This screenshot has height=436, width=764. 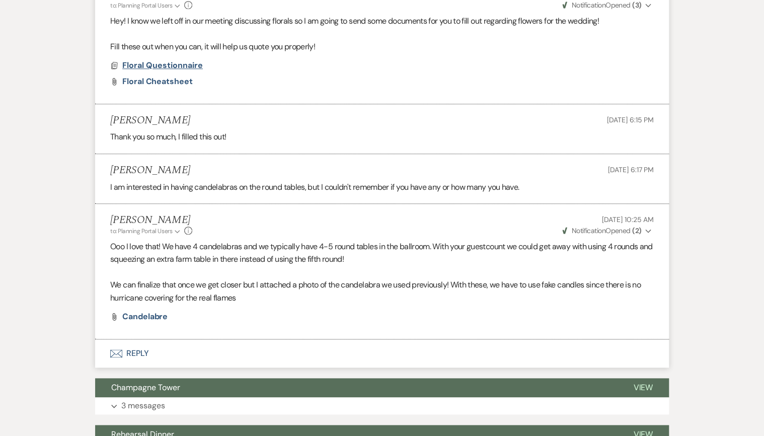 What do you see at coordinates (382, 353) in the screenshot?
I see `button: Reply` at bounding box center [382, 353].